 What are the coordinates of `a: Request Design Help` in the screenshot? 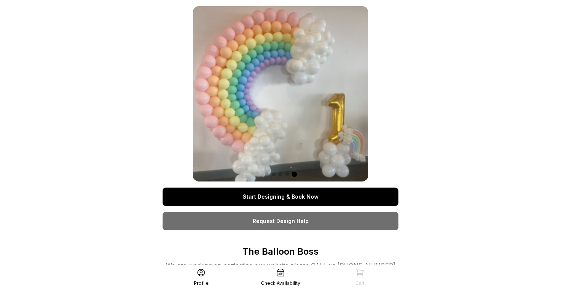 It's located at (280, 221).